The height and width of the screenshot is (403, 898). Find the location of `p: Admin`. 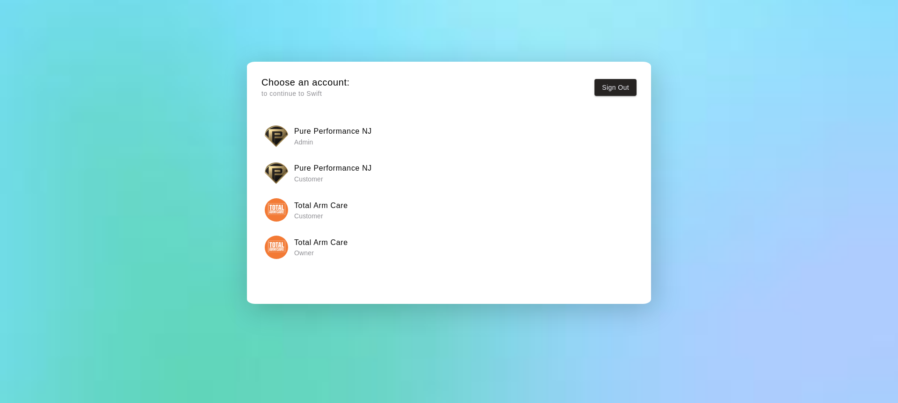

p: Admin is located at coordinates (333, 142).